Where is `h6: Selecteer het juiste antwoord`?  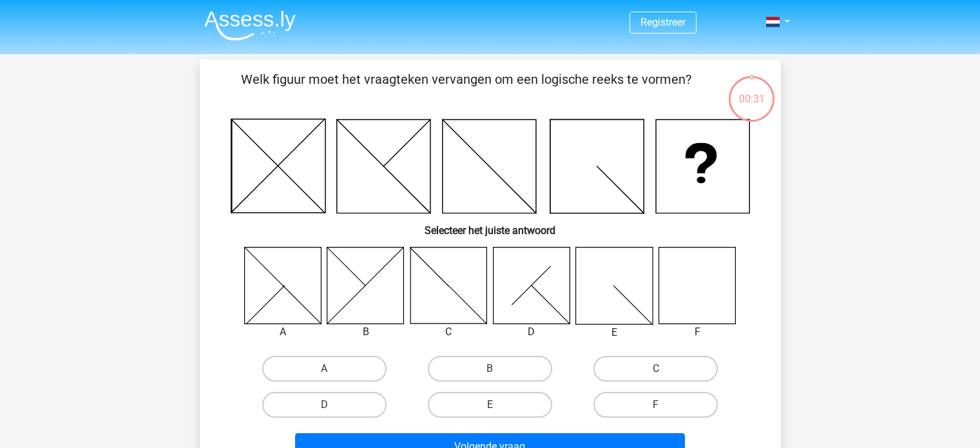 h6: Selecteer het juiste antwoord is located at coordinates (490, 225).